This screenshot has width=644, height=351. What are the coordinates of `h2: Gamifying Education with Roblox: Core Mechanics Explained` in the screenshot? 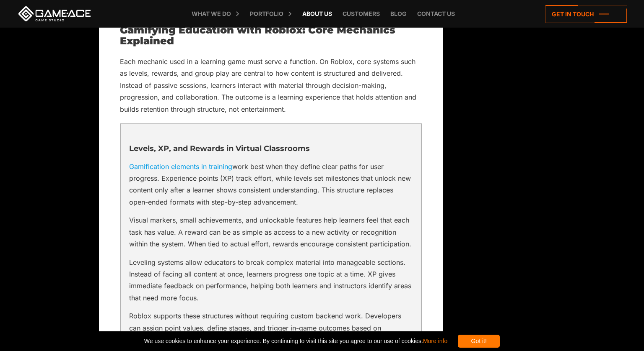 It's located at (271, 35).